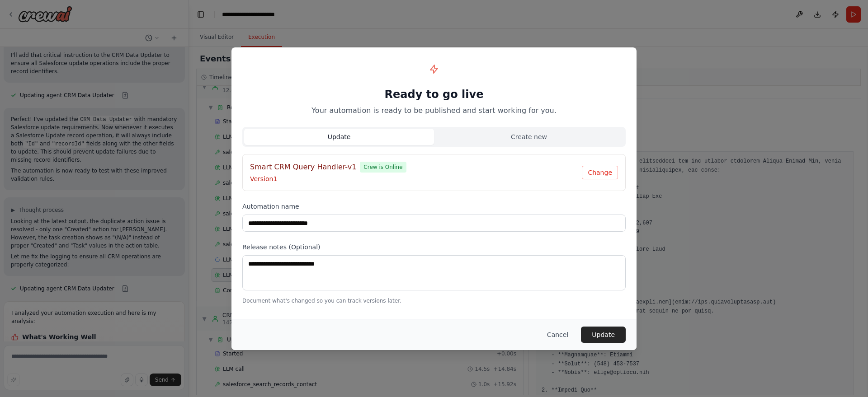 The image size is (868, 397). I want to click on label: Release notes (Optional), so click(434, 247).